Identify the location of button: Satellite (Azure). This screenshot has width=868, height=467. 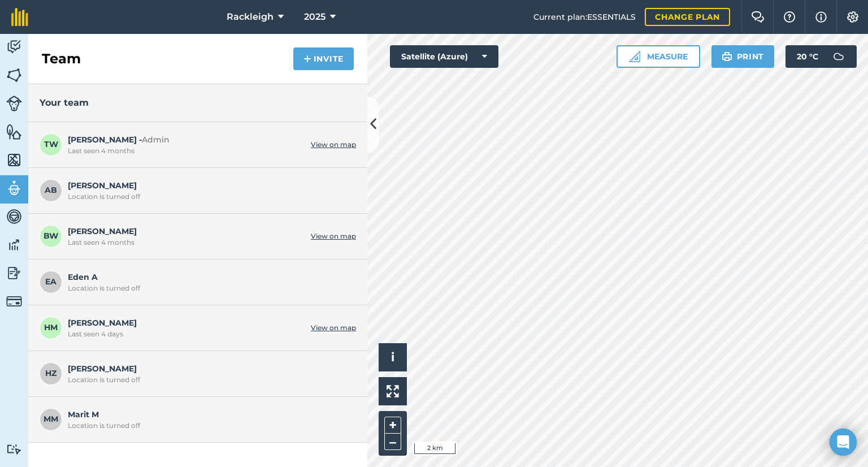
(444, 57).